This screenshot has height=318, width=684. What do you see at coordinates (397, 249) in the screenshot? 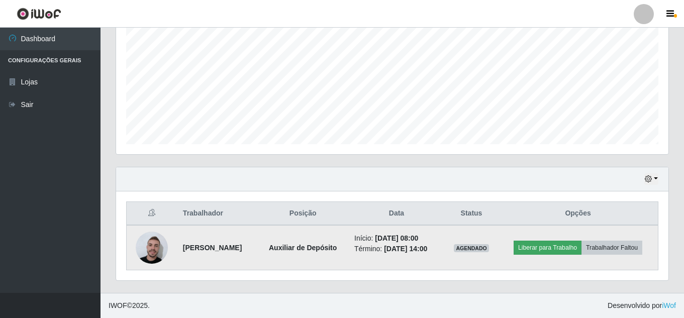
I see `li: Término:` at bounding box center [397, 249].